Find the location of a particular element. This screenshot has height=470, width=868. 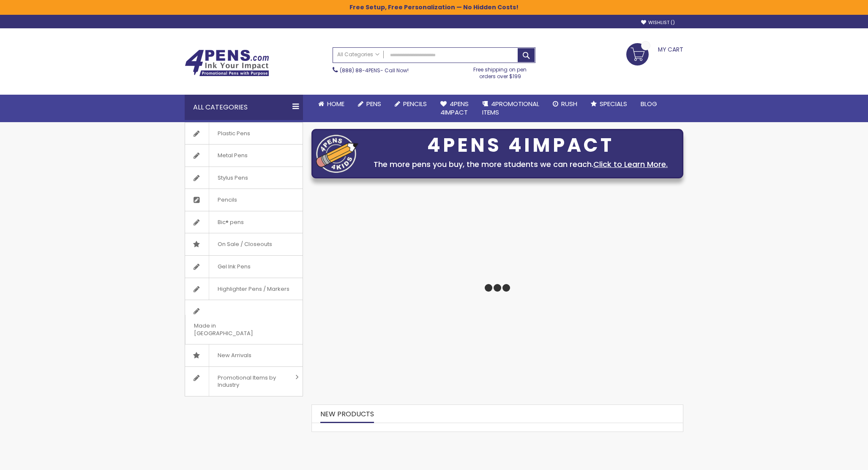

a: Highlighter Pens / Markers is located at coordinates (244, 289).